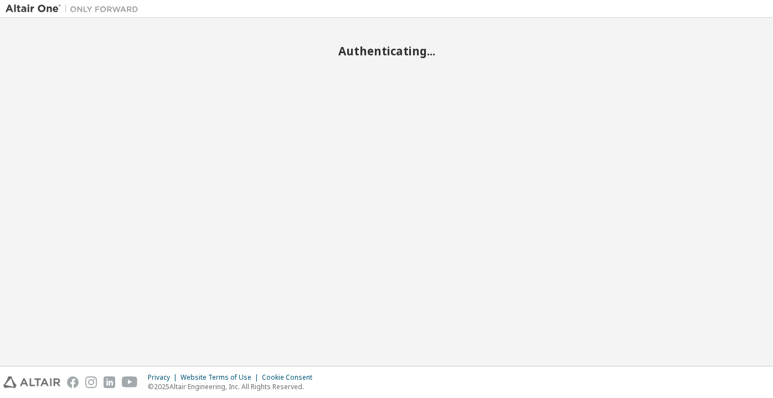 This screenshot has width=773, height=398. Describe the element at coordinates (91, 382) in the screenshot. I see `img: instagram.svg` at that location.